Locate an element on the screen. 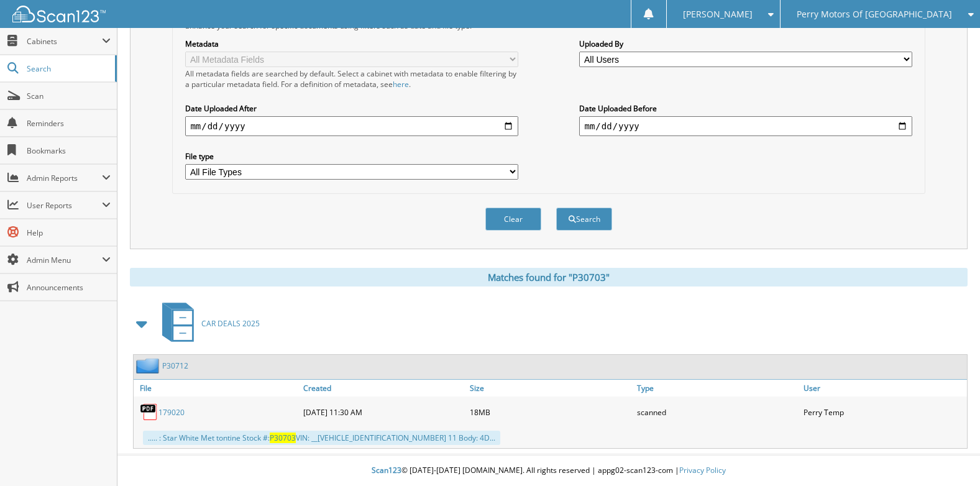 The height and width of the screenshot is (486, 980). span: Announcements is located at coordinates (68, 288).